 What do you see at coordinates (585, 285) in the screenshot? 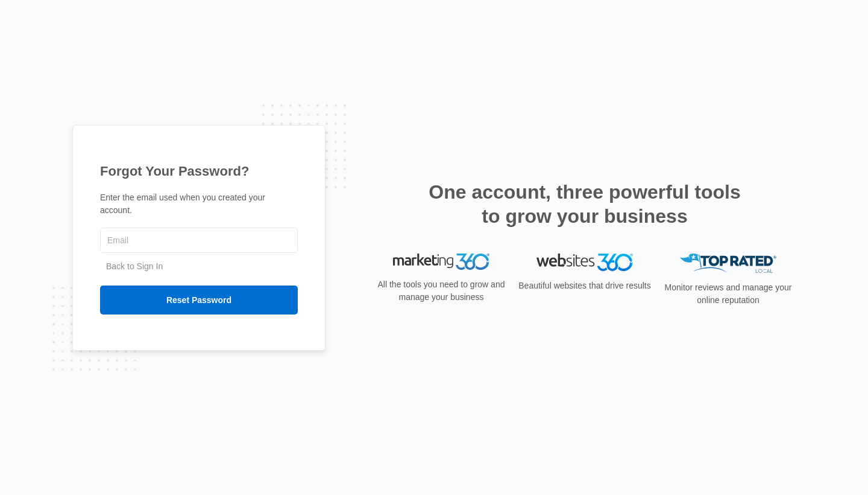
I see `p: Beautiful websites that drive results` at bounding box center [585, 285].